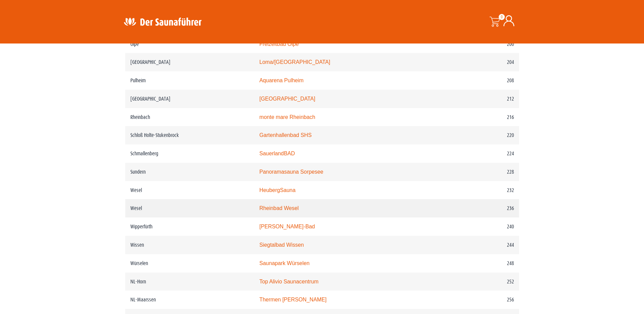  Describe the element at coordinates (484, 245) in the screenshot. I see `td: 244` at that location.